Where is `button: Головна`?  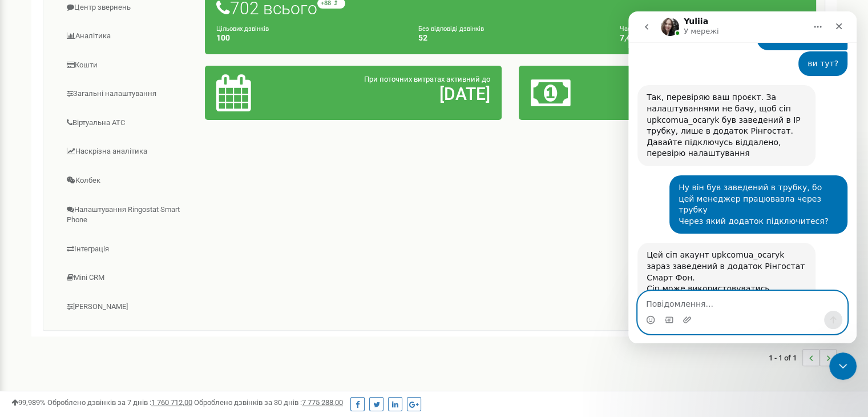
button: Головна is located at coordinates (189, 16).